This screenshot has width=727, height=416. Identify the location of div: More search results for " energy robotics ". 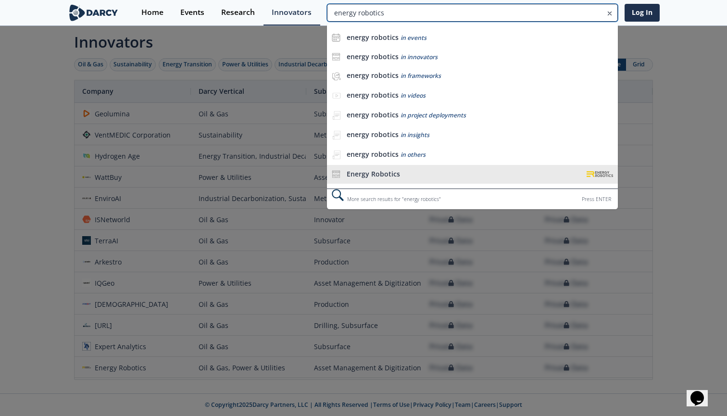
(472, 199).